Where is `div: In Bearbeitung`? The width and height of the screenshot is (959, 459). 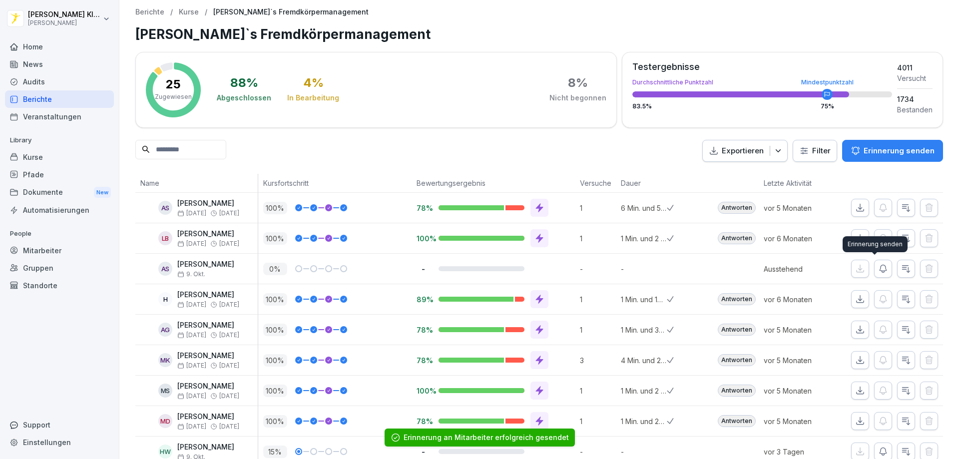 div: In Bearbeitung is located at coordinates (313, 98).